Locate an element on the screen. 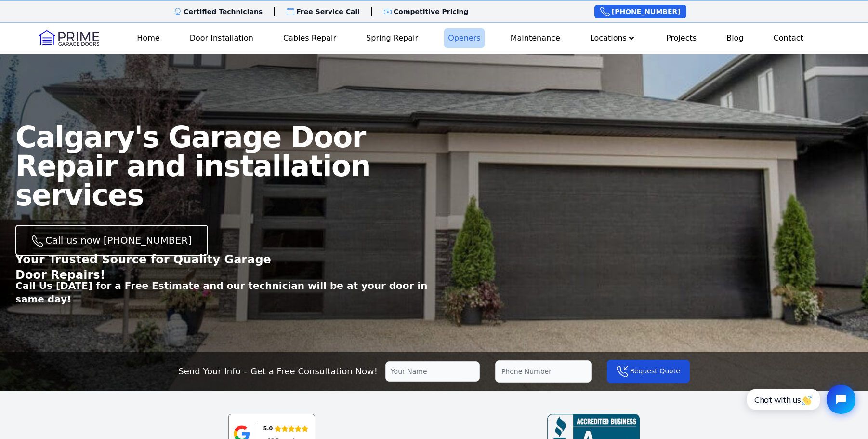 This screenshot has width=868, height=439. a: Cables Repair is located at coordinates (309, 38).